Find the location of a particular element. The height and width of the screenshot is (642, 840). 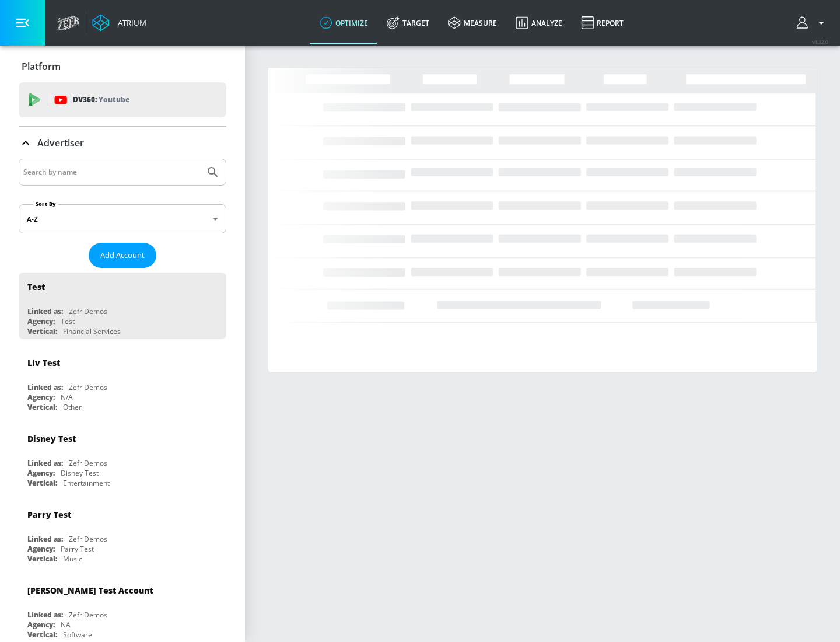

a: measure is located at coordinates (473, 23).